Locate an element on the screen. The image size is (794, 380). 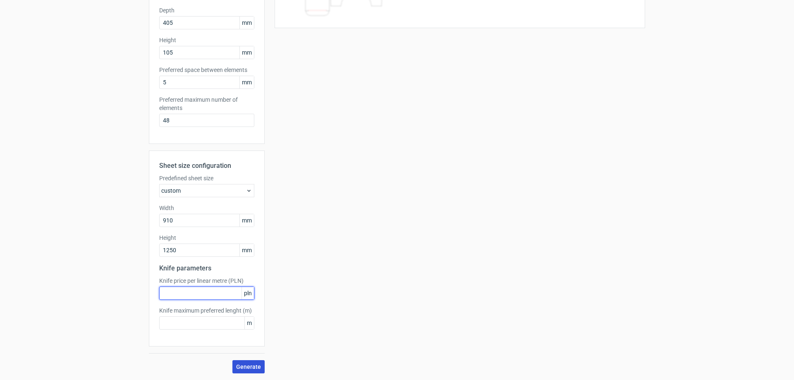
label: Depth is located at coordinates (207, 10).